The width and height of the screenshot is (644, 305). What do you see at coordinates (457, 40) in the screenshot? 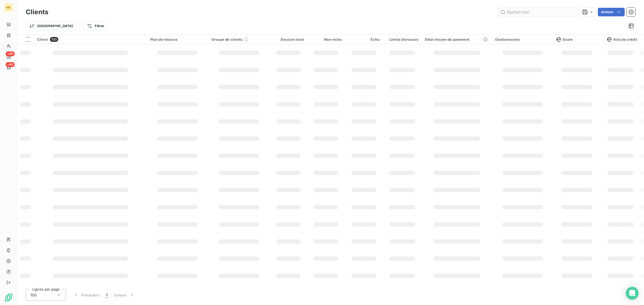
I see `div: Délai moyen de paiement` at bounding box center [457, 40].